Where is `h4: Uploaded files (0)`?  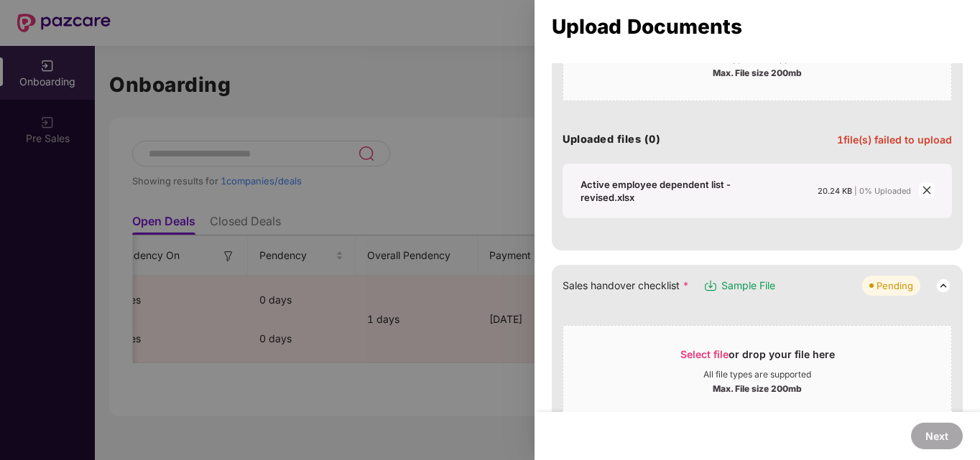 h4: Uploaded files (0) is located at coordinates (611, 139).